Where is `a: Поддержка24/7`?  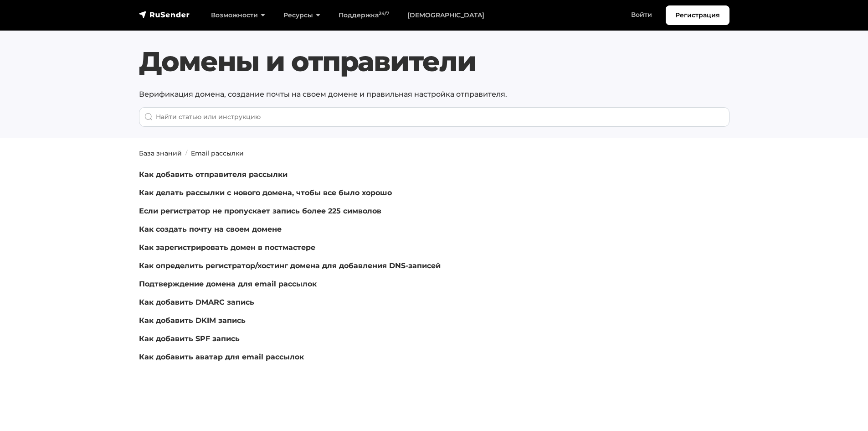 a: Поддержка24/7 is located at coordinates (364, 15).